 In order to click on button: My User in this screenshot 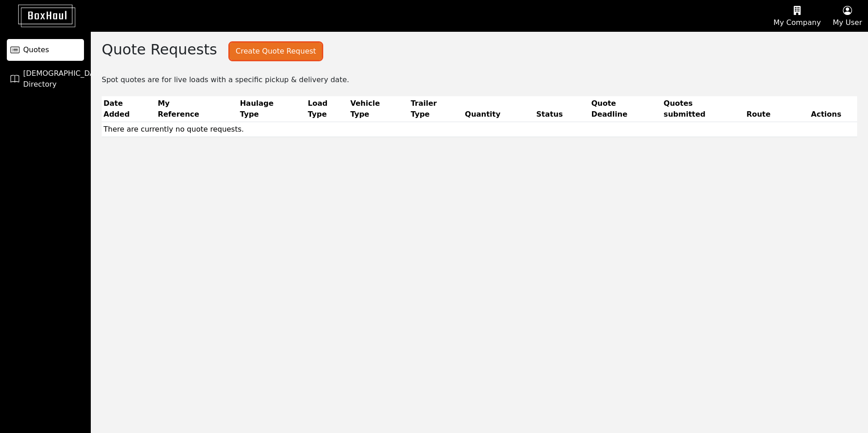, I will do `click(847, 16)`.